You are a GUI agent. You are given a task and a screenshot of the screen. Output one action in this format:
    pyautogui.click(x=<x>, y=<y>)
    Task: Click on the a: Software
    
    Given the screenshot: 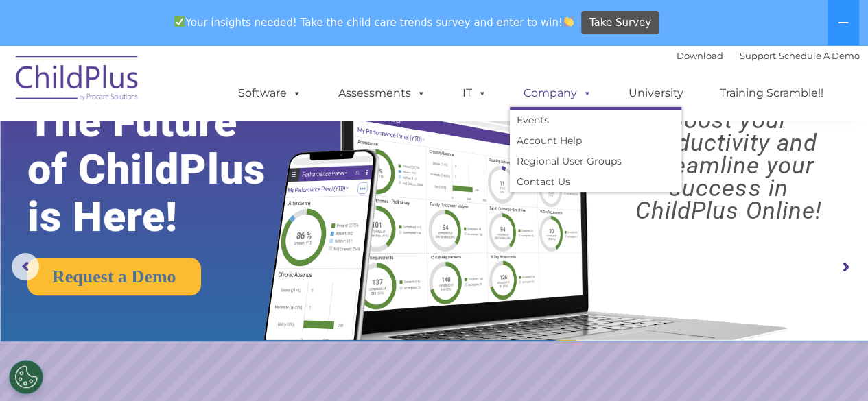 What is the action you would take?
    pyautogui.click(x=270, y=93)
    